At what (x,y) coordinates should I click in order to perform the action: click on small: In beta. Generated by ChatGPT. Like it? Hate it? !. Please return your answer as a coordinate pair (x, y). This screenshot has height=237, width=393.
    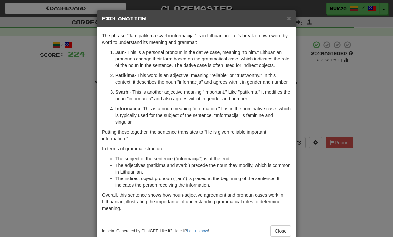
    Looking at the image, I should click on (155, 231).